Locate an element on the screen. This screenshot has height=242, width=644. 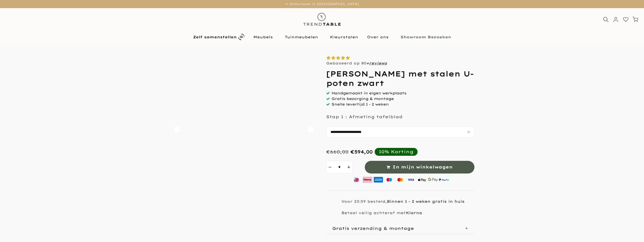
button: Carousel Back Arrow is located at coordinates (177, 130).